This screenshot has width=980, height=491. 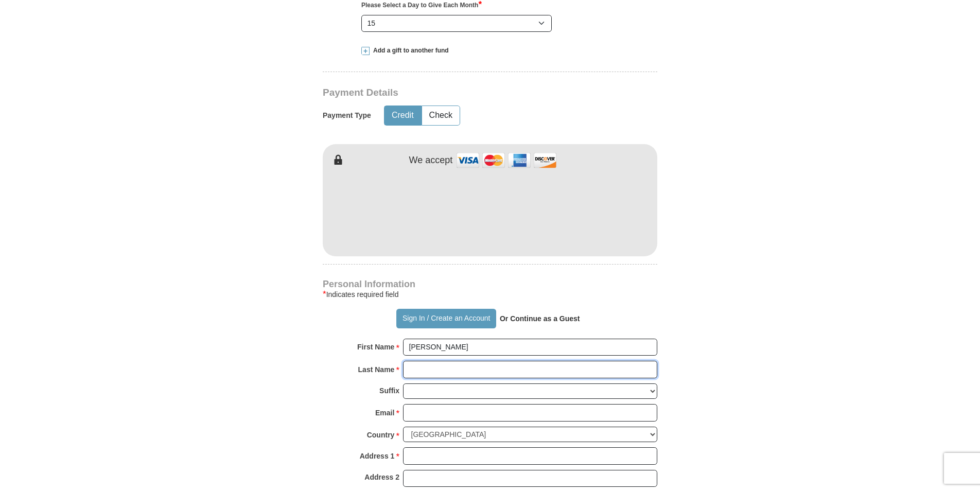 I want to click on img: credit cards accepted, so click(x=507, y=160).